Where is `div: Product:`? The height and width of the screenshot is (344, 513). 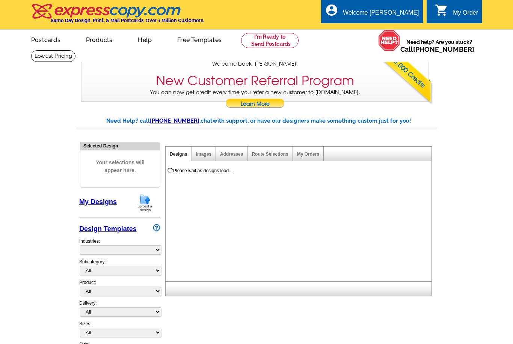
div: Product: is located at coordinates (120, 289).